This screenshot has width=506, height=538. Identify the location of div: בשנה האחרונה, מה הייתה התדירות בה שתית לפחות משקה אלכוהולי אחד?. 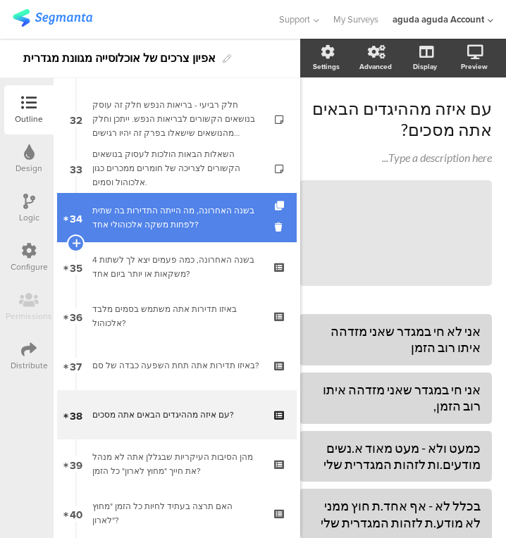
(176, 218).